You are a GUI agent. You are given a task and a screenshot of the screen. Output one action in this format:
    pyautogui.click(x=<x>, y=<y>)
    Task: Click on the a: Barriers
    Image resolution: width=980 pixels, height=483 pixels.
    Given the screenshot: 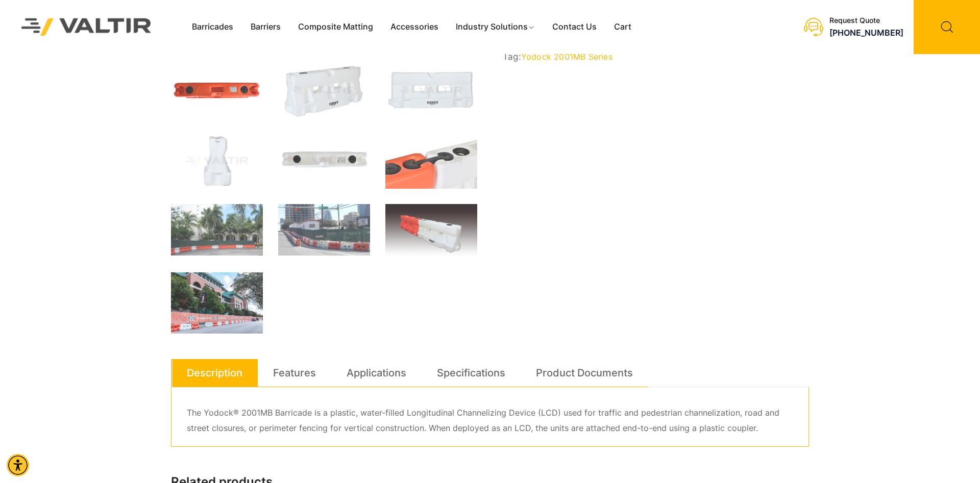 What is the action you would take?
    pyautogui.click(x=265, y=27)
    